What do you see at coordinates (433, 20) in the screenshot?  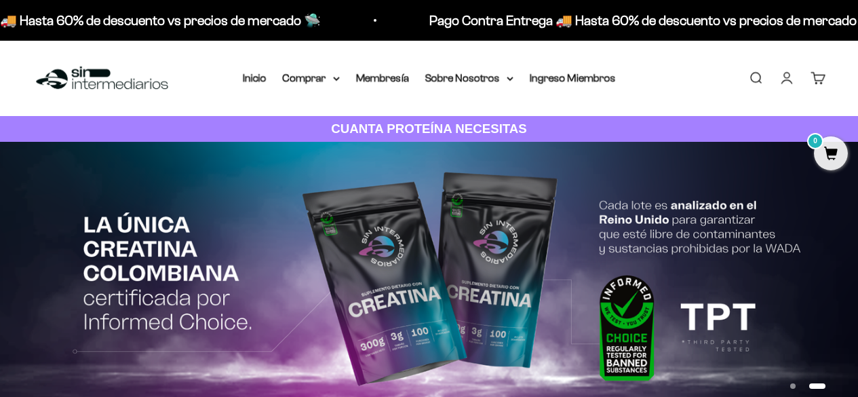 I see `p: Pago Contra Entrega 🚚 Hasta 60% de descuento vs precios de mercado 🛸` at bounding box center [433, 20].